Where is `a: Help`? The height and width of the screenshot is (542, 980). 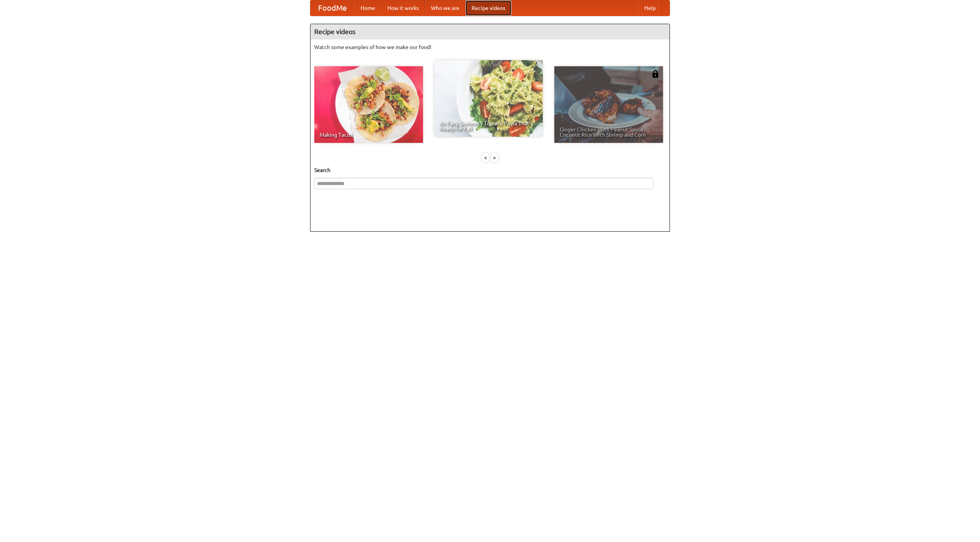
a: Help is located at coordinates (650, 8).